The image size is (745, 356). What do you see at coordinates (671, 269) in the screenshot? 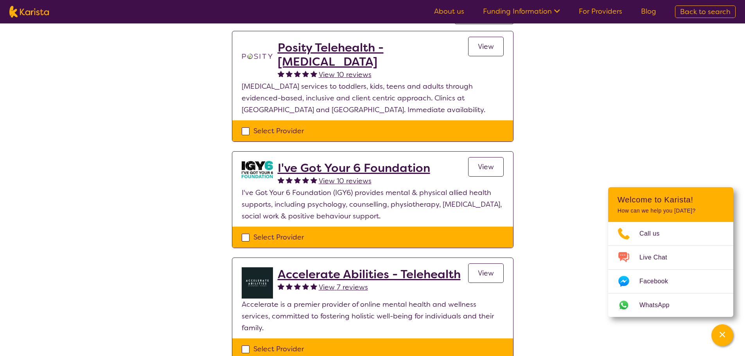
I see `ul: Choose channel` at bounding box center [671, 269].